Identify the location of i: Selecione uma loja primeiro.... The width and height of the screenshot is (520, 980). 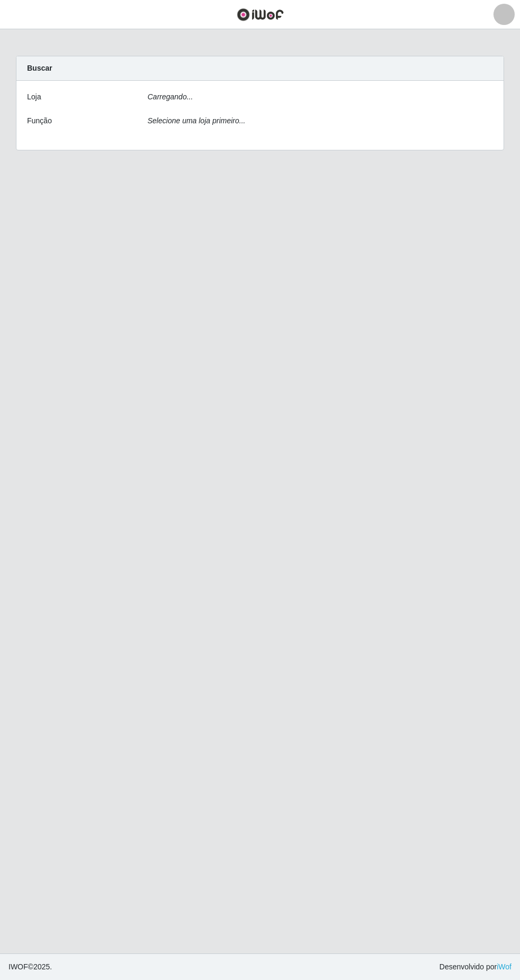
(197, 121).